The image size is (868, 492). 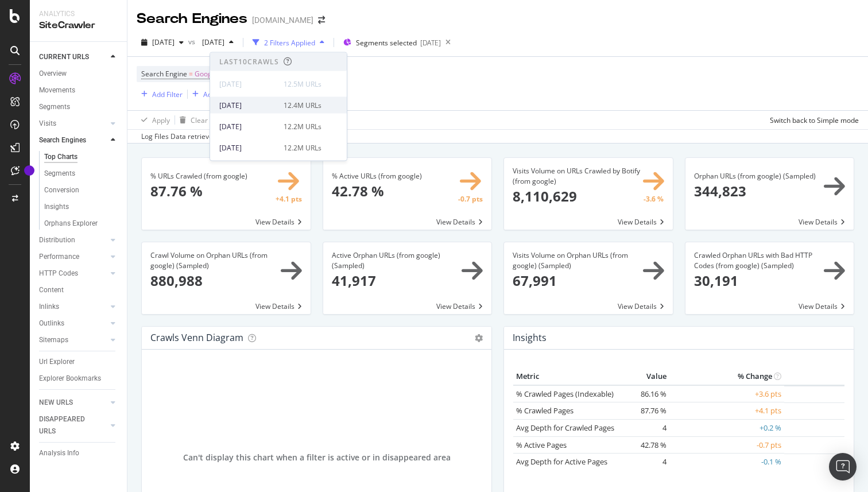 I want to click on div: 2 Filters Applied, so click(x=290, y=42).